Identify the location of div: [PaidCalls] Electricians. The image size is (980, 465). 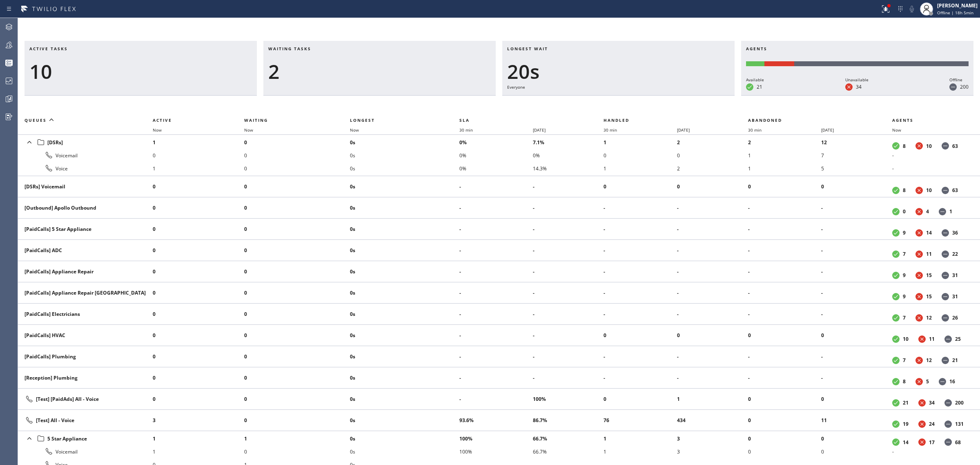
(85, 314).